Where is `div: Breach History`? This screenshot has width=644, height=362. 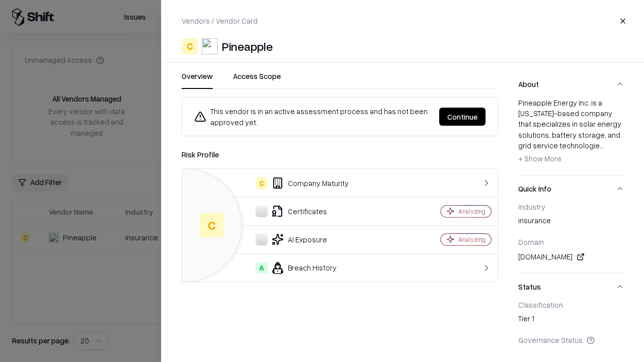
div: Breach History is located at coordinates (298, 268).